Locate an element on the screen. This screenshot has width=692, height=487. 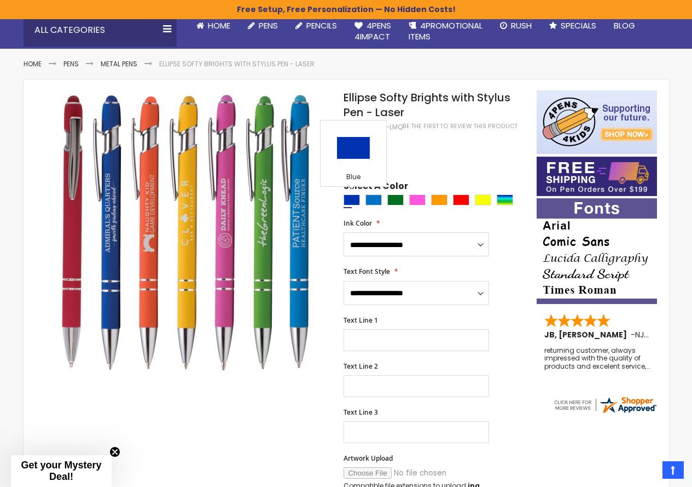
span: Text Line 2 is located at coordinates (361, 366).